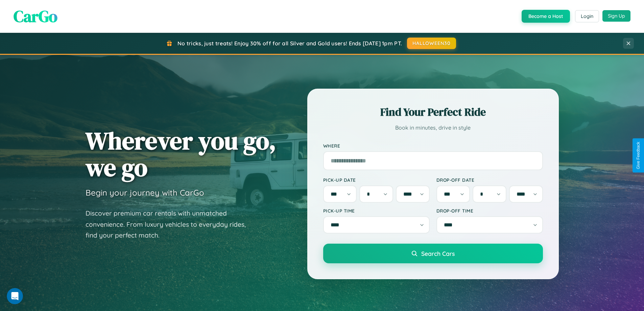 The height and width of the screenshot is (311, 644). I want to click on button: Sign Up, so click(616, 16).